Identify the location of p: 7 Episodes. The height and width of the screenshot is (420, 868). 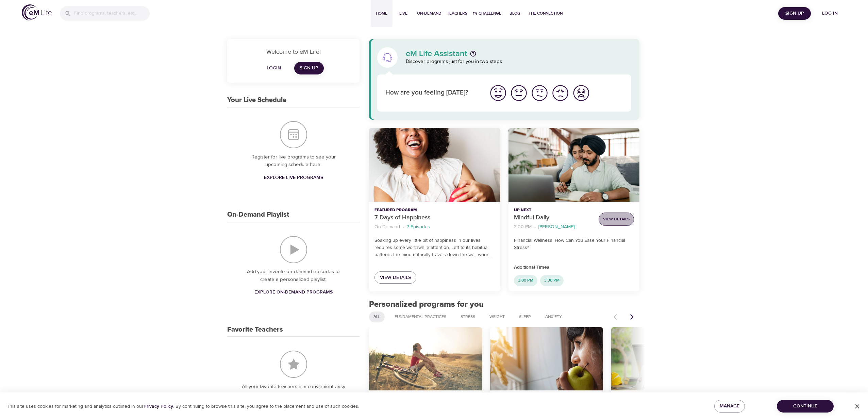
(418, 227).